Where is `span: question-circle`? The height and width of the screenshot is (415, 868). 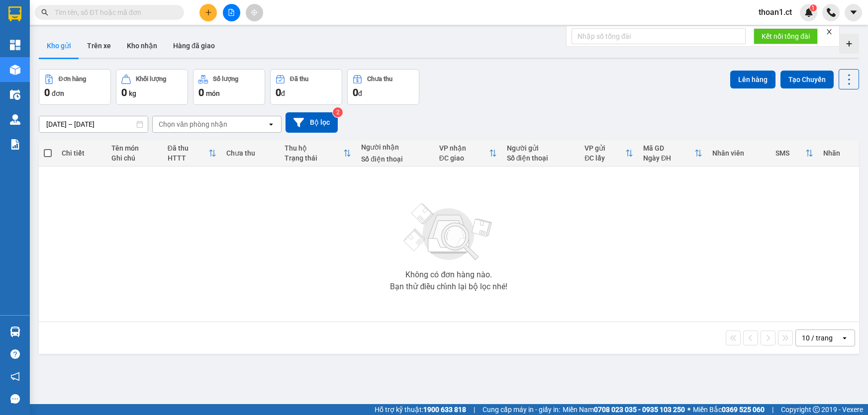
span: question-circle is located at coordinates (15, 354).